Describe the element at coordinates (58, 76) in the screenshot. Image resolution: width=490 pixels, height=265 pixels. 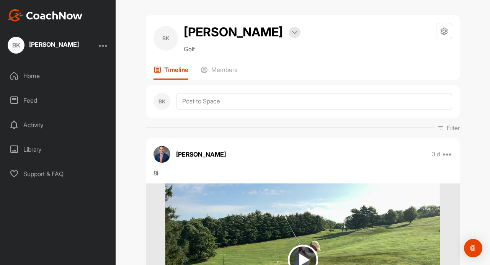
I see `div: Home` at that location.